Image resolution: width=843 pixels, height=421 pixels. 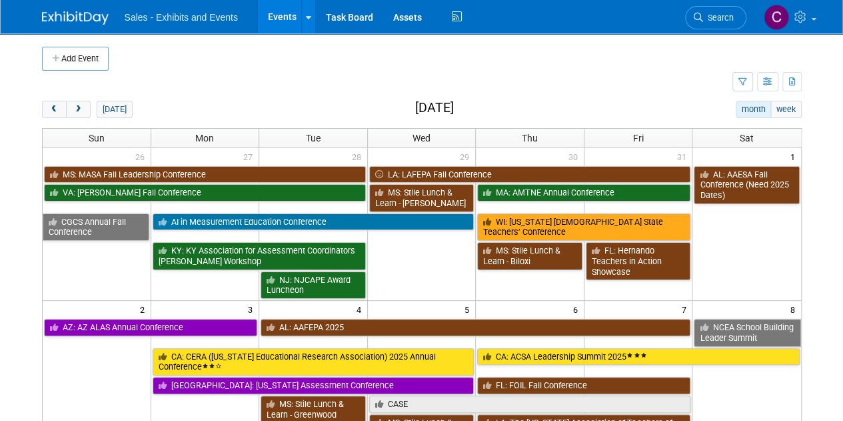 I want to click on a: CASE, so click(x=530, y=404).